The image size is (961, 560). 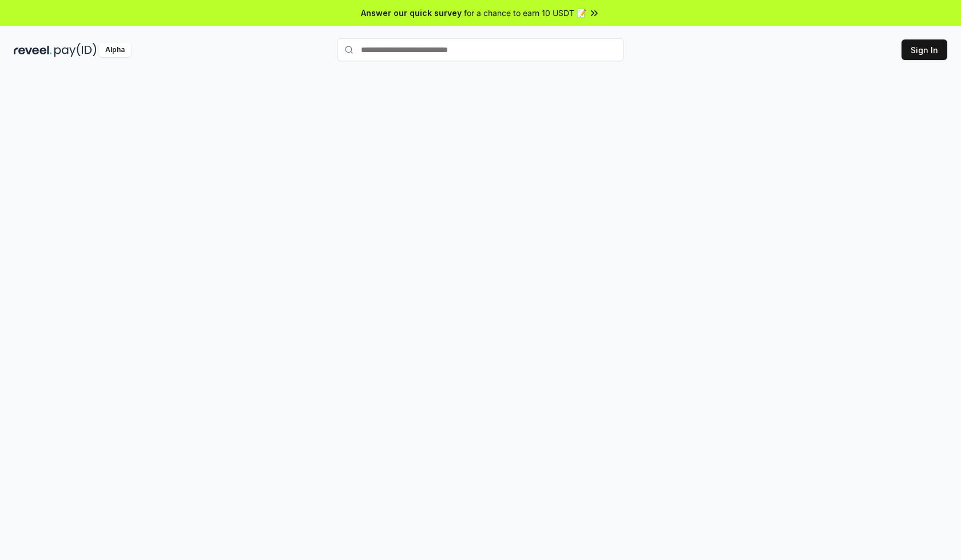 What do you see at coordinates (76, 50) in the screenshot?
I see `img: pay_id` at bounding box center [76, 50].